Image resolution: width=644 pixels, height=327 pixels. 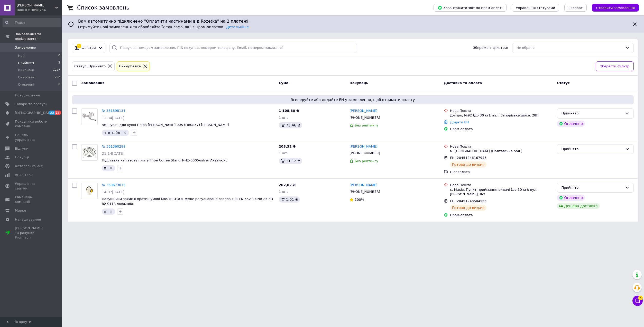 What do you see at coordinates (36, 5) in the screenshot?
I see `span: Аквалюкс` at bounding box center [36, 5].